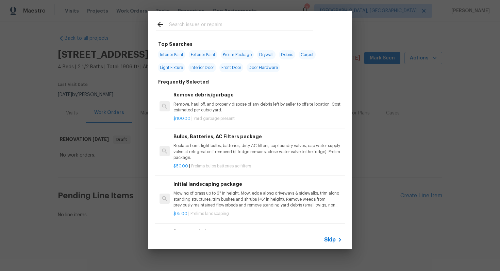 The image size is (500, 271). I want to click on span: Skip, so click(330, 240).